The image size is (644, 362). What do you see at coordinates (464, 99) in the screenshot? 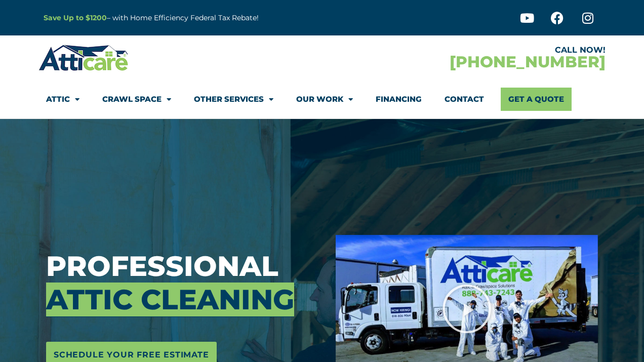
I see `a: Contact` at bounding box center [464, 99].